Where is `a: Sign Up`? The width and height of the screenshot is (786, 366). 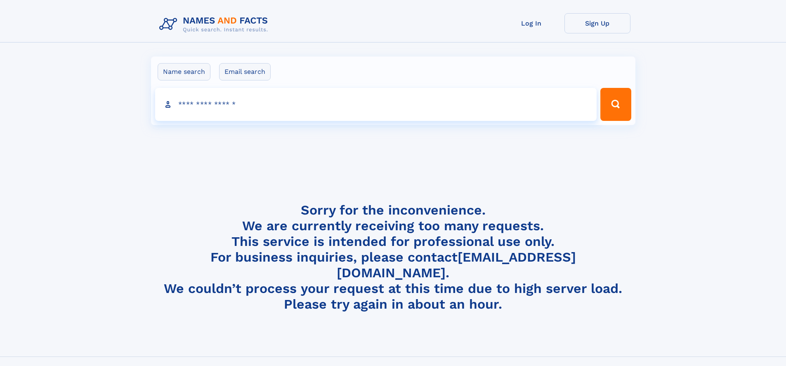 a: Sign Up is located at coordinates (598, 23).